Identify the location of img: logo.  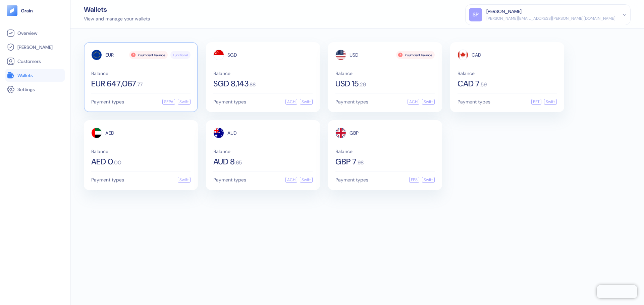
(27, 11).